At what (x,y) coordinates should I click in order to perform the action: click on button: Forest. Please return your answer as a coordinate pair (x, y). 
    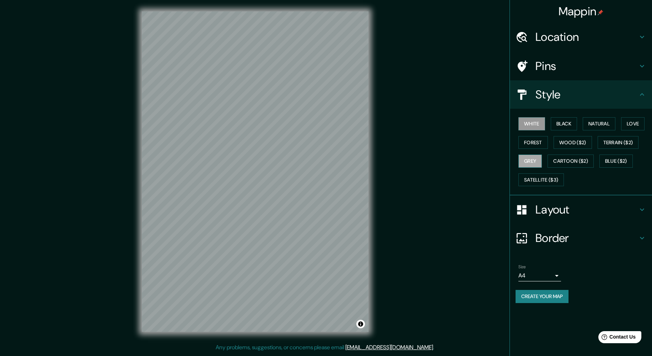
    Looking at the image, I should click on (533, 143).